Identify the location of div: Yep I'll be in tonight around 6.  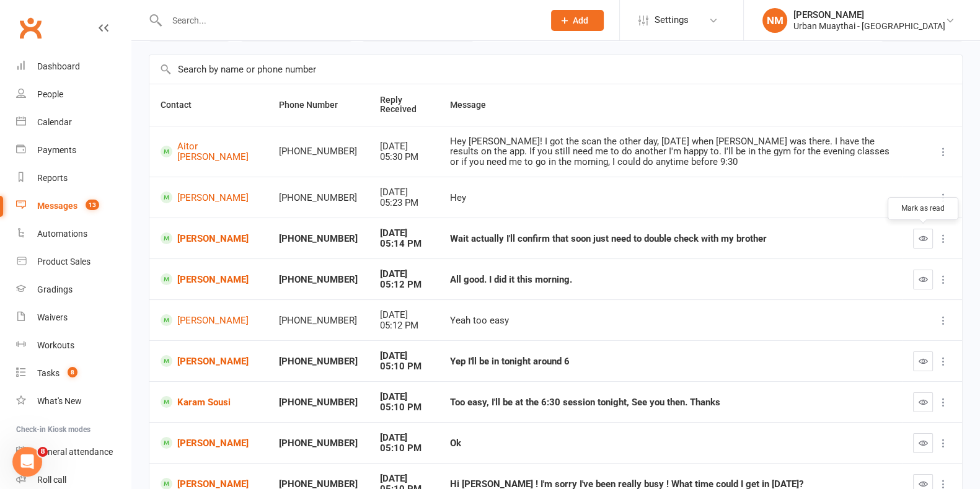
(670, 361).